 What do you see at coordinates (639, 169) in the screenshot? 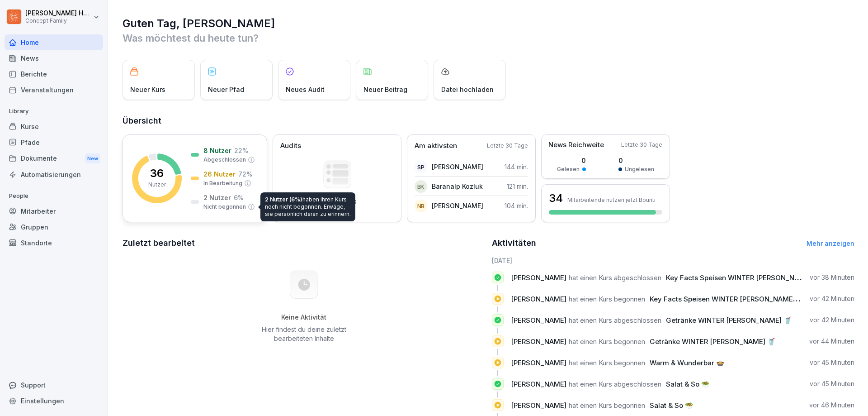
I see `p: Ungelesen` at bounding box center [639, 169].